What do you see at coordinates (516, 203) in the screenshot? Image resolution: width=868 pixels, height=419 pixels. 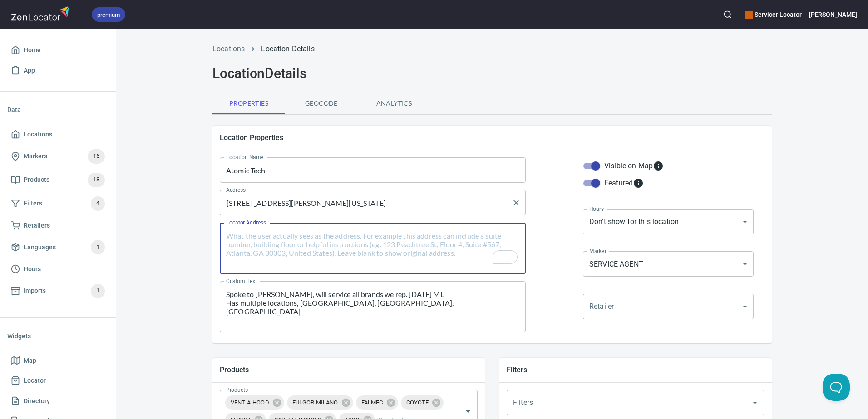 I see `button: Clear` at bounding box center [516, 203].